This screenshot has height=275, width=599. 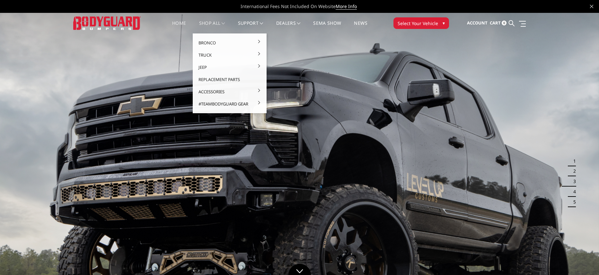 What do you see at coordinates (230, 55) in the screenshot?
I see `a: Truck` at bounding box center [230, 55].